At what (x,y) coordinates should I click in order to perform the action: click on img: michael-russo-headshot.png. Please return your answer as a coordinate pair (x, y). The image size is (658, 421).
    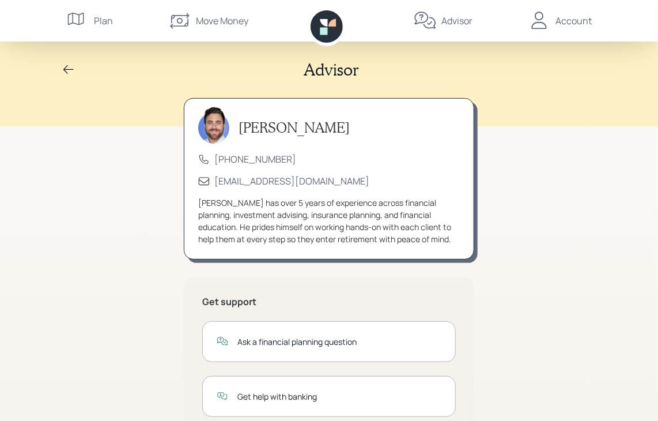
    Looking at the image, I should click on (214, 125).